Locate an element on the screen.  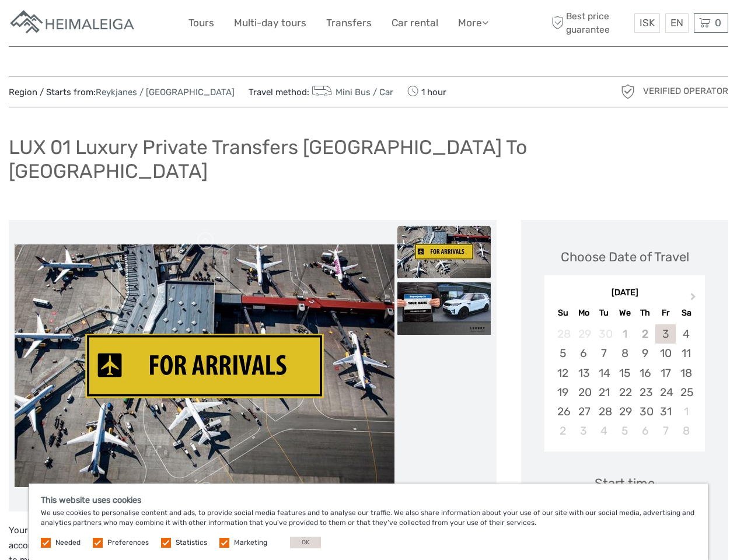
span: Best price guarantee is located at coordinates (590, 23).